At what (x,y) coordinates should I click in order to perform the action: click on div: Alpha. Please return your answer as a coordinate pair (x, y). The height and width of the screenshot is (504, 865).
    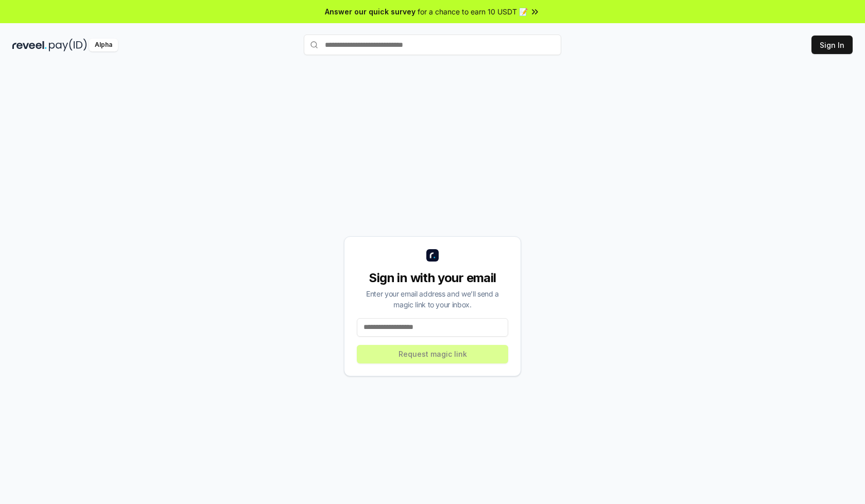
    Looking at the image, I should click on (103, 45).